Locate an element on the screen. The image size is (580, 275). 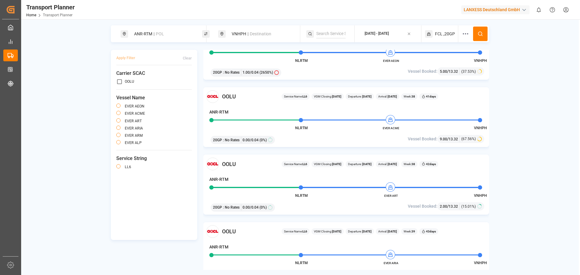
span: (2650%) is located at coordinates (266, 72).